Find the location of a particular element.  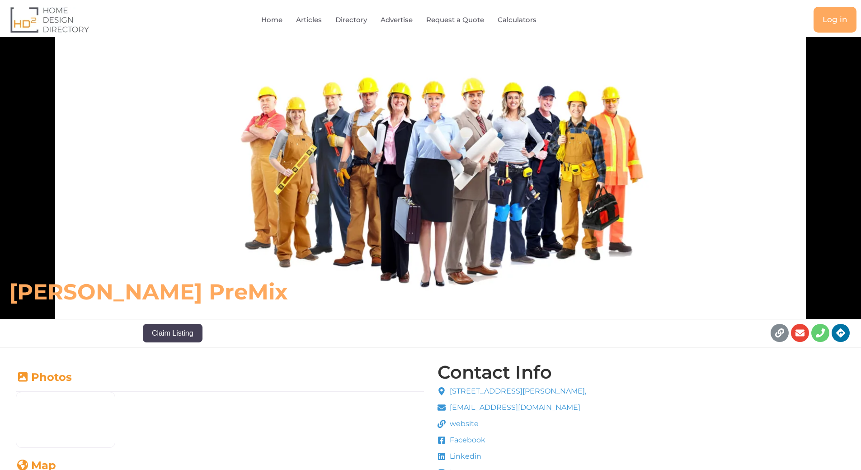

h4: Contact Info is located at coordinates (495, 372).